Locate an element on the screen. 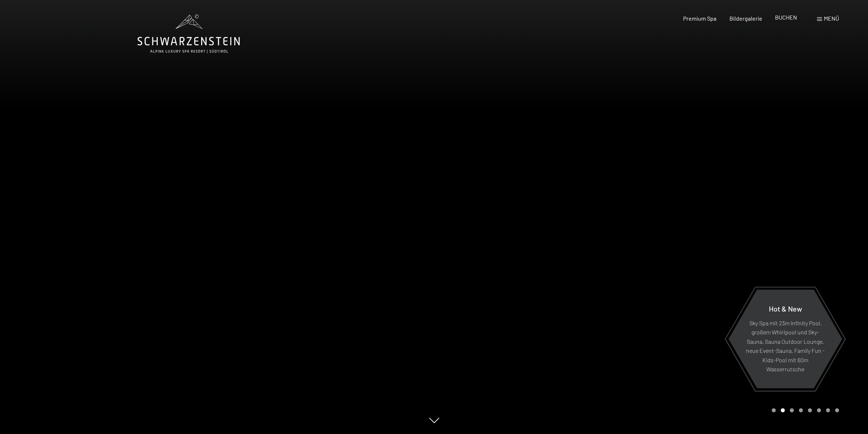 This screenshot has height=434, width=868. div: Carousel Page 8 is located at coordinates (837, 410).